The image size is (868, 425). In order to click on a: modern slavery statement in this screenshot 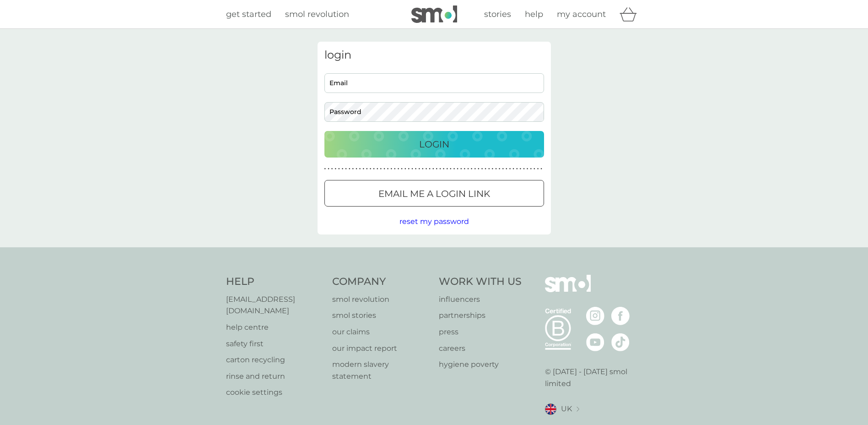, I will do `click(381, 370)`.